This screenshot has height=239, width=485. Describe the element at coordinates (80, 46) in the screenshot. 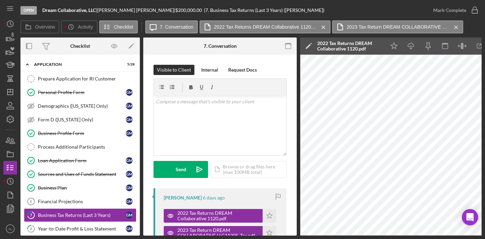

I see `div: Checklist` at that location.